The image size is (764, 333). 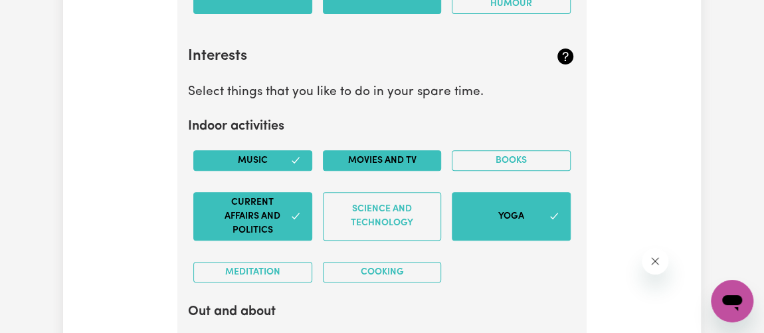 I want to click on button: Music, so click(x=252, y=160).